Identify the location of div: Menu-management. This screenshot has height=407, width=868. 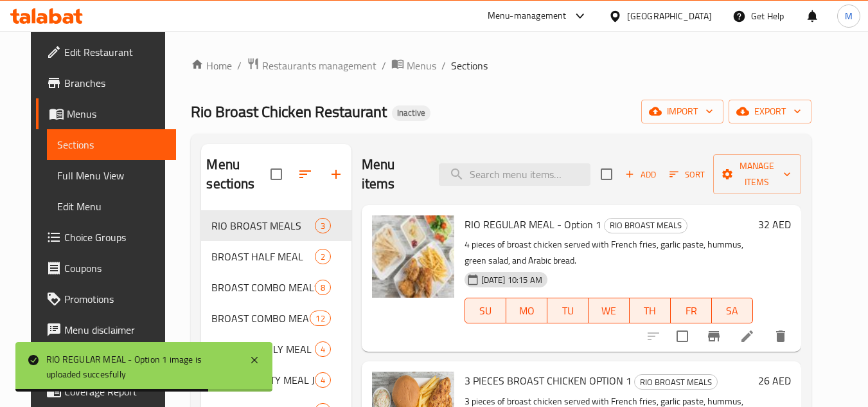
(527, 16).